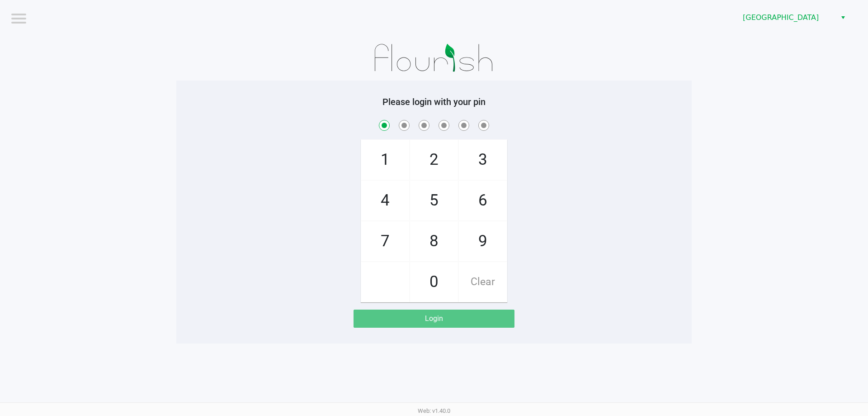 The image size is (868, 416). I want to click on span: 2, so click(434, 159).